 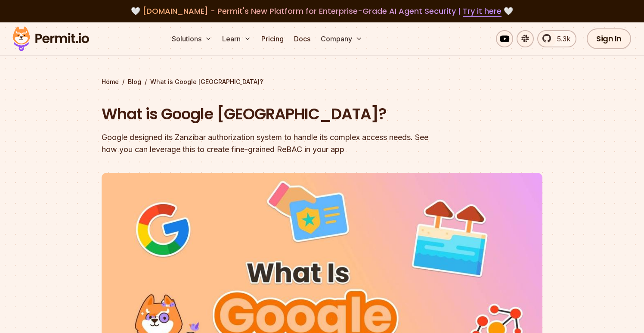 I want to click on a: Home, so click(x=110, y=82).